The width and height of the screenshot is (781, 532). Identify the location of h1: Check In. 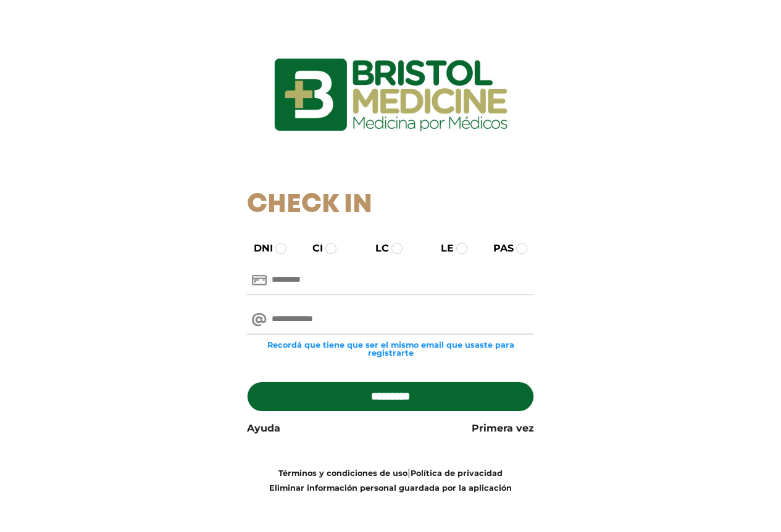
(390, 205).